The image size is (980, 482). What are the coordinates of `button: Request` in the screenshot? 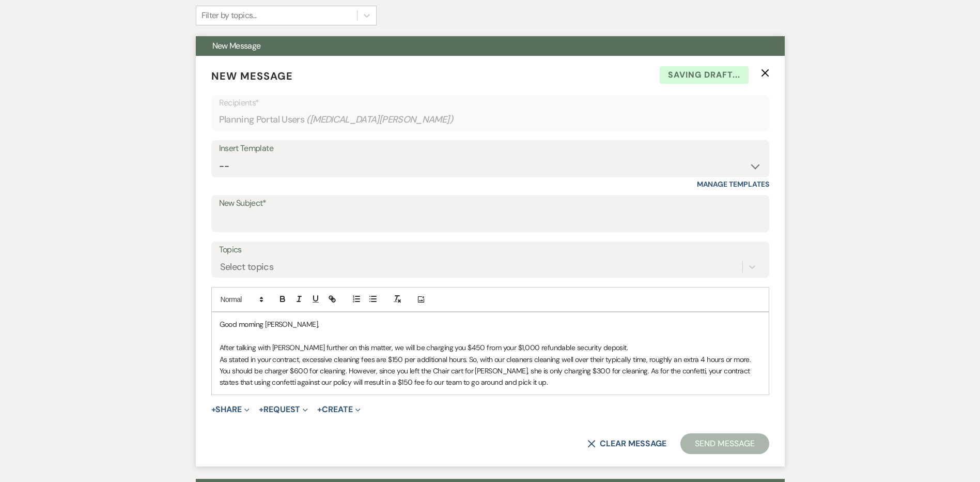 It's located at (283, 410).